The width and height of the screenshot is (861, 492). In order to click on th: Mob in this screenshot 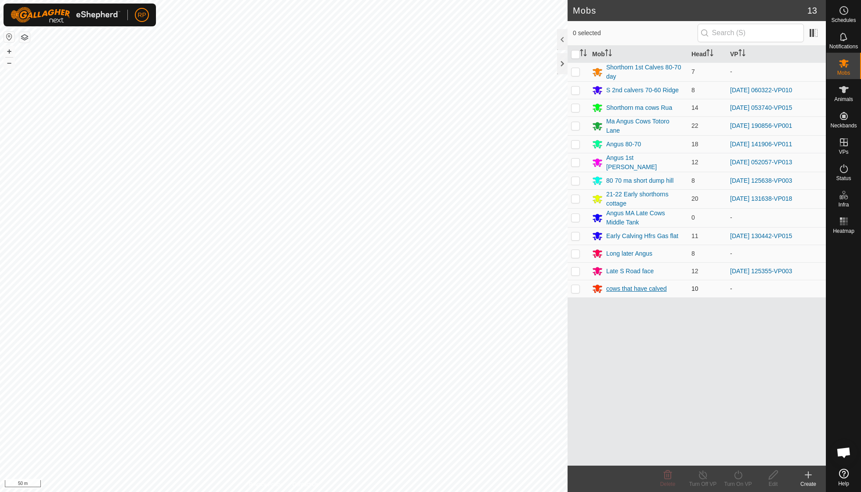, I will do `click(638, 54)`.